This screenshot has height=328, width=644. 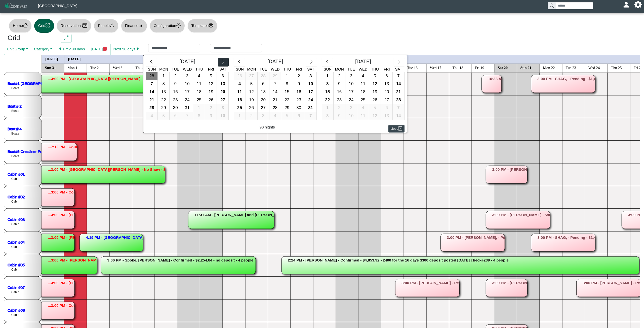 What do you see at coordinates (287, 108) in the screenshot?
I see `button: 29` at bounding box center [287, 108].